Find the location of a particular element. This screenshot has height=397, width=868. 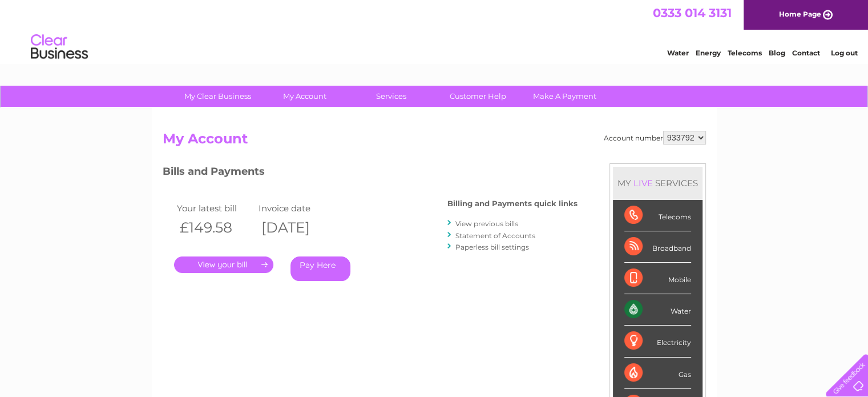

img: logo.png is located at coordinates (59, 46).